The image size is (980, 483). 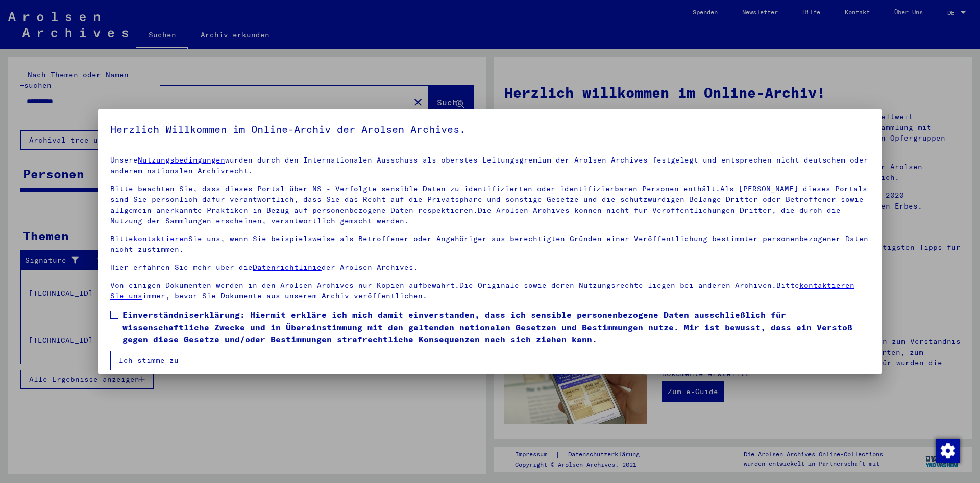 I want to click on p: Bitte beachten Sie, dass dieses Portal über NS - Verfolgte sensible Daten zu identifizierten oder..., so click(x=490, y=205).